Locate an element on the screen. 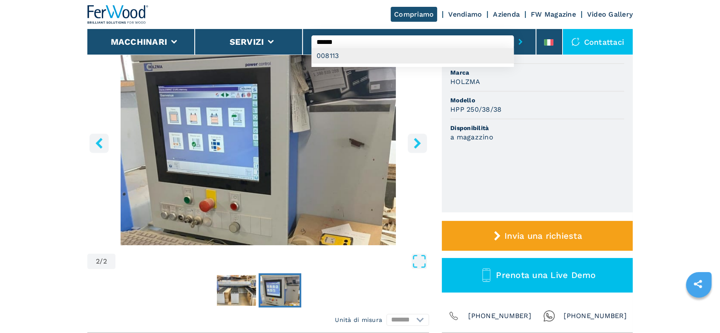 This screenshot has height=333, width=720. a: Azienda is located at coordinates (506, 14).